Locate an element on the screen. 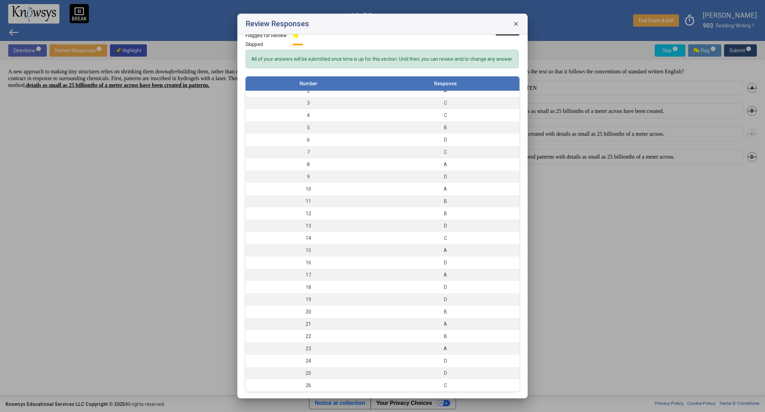  td: 19 is located at coordinates (308, 300).